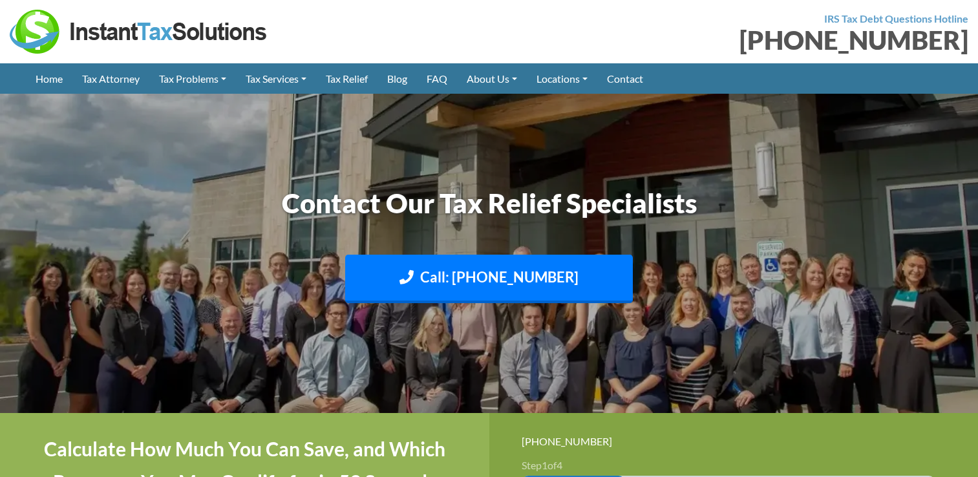 The width and height of the screenshot is (978, 477). What do you see at coordinates (437, 78) in the screenshot?
I see `a: FAQ` at bounding box center [437, 78].